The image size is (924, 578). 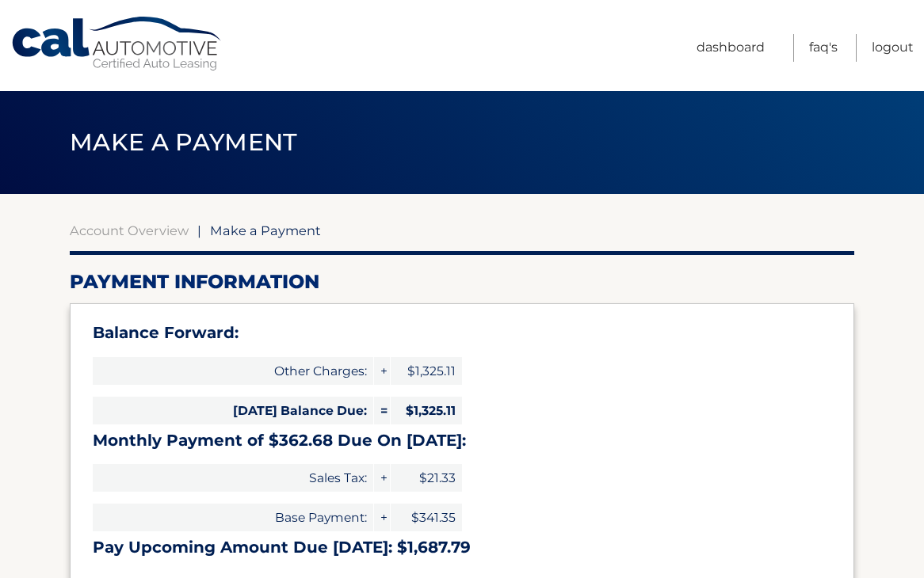 What do you see at coordinates (117, 44) in the screenshot?
I see `a: Cal Automotive` at bounding box center [117, 44].